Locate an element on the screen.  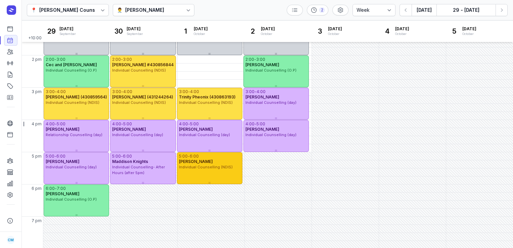
div: 4 is located at coordinates (387, 31).